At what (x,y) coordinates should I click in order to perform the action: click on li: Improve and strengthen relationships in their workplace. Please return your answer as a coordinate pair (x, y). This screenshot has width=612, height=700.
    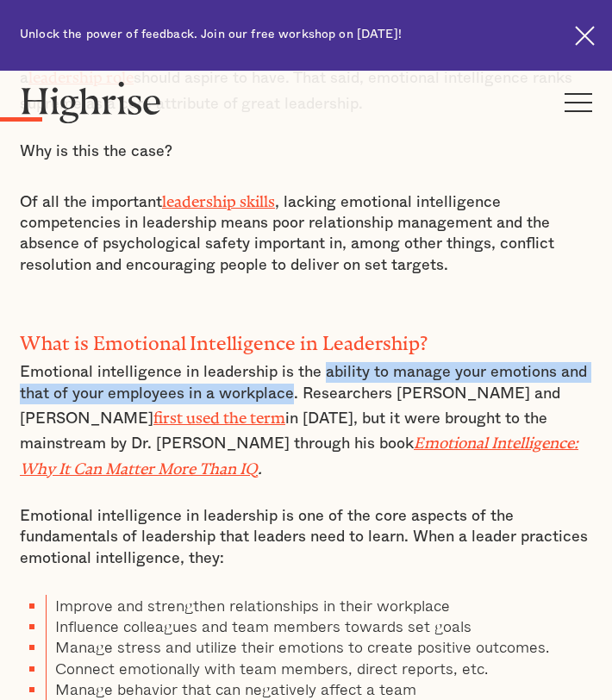
    Looking at the image, I should click on (319, 605).